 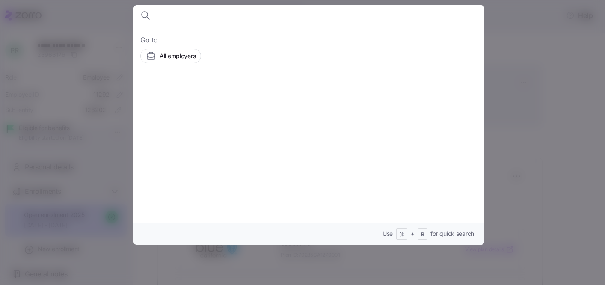 What do you see at coordinates (422, 234) in the screenshot?
I see `span: B` at bounding box center [422, 234].